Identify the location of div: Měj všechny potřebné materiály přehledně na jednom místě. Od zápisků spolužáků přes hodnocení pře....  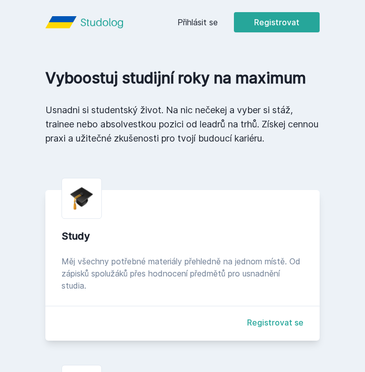
(183, 273).